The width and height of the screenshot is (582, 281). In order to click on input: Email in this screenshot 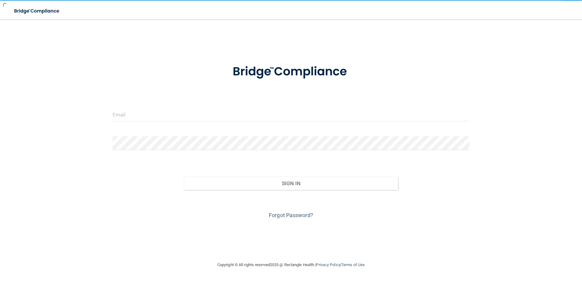, I will do `click(291, 114)`.